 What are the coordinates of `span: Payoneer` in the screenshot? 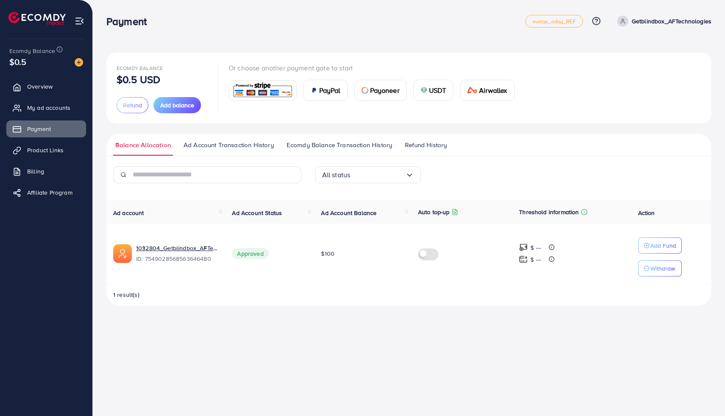 It's located at (384, 90).